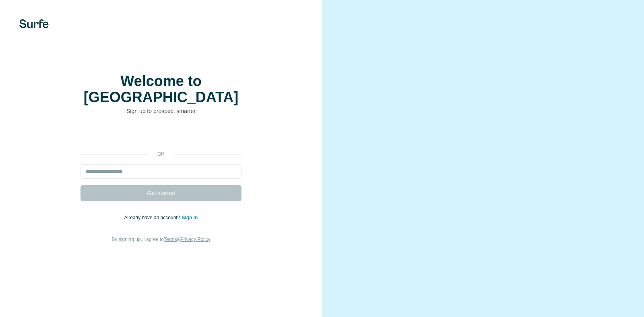 The image size is (644, 317). Describe the element at coordinates (161, 111) in the screenshot. I see `p: Sign up to prospect smarter` at that location.